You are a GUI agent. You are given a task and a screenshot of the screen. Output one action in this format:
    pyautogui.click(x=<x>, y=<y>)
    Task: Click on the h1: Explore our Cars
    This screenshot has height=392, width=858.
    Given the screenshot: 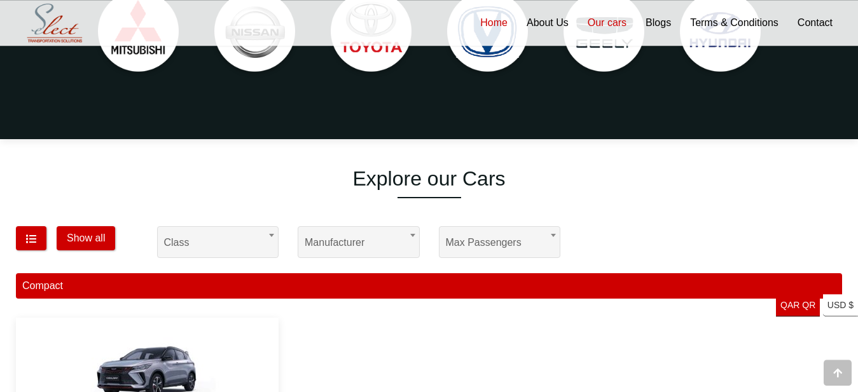 What is the action you would take?
    pyautogui.click(x=429, y=179)
    